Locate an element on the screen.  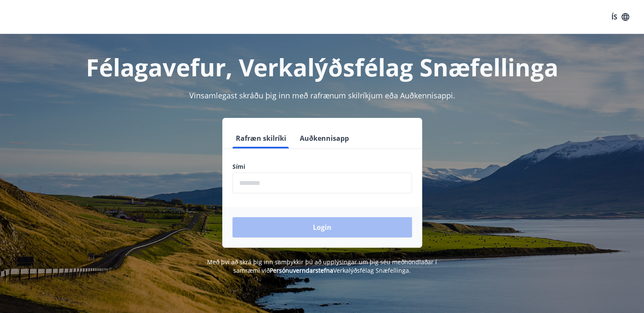
button: Rafræn skilríki is located at coordinates (261, 138).